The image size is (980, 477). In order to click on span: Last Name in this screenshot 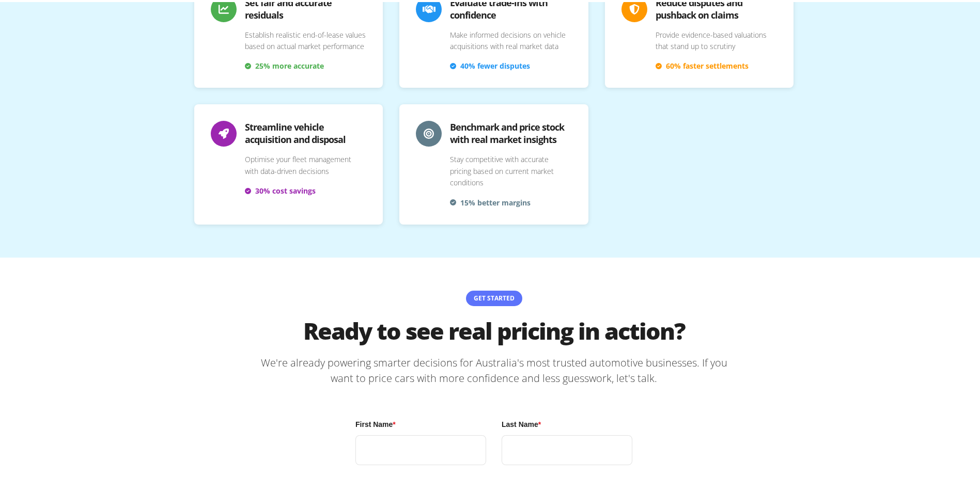, I will do `click(520, 423)`.